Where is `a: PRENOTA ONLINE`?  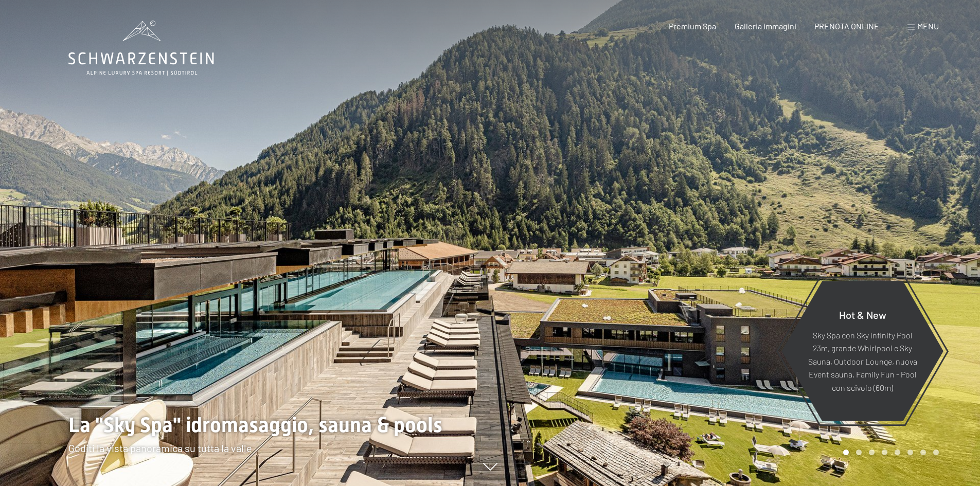
a: PRENOTA ONLINE is located at coordinates (847, 26).